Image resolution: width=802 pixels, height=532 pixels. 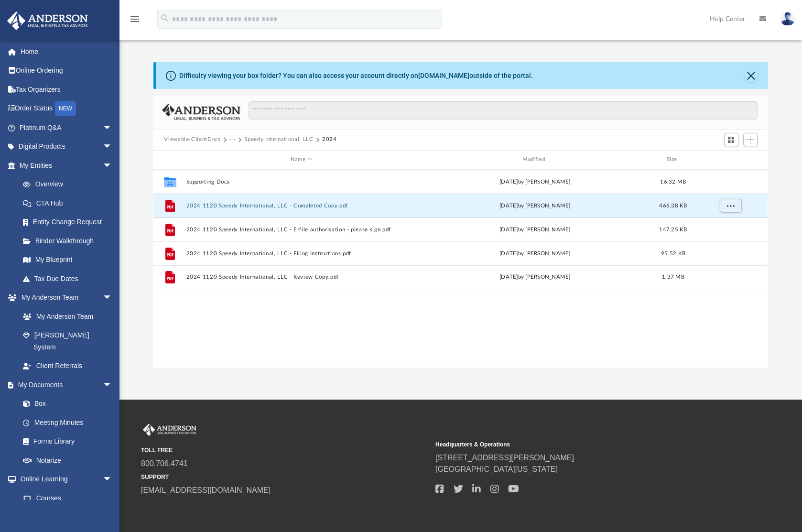 What do you see at coordinates (285, 477) in the screenshot?
I see `small: SUPPORT` at bounding box center [285, 477].